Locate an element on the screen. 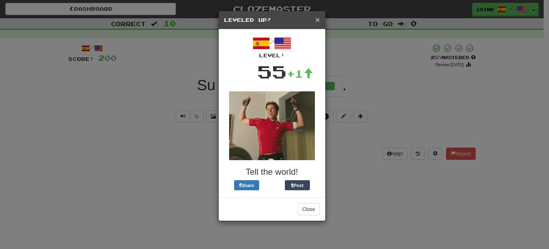  button: Post is located at coordinates (298, 185).